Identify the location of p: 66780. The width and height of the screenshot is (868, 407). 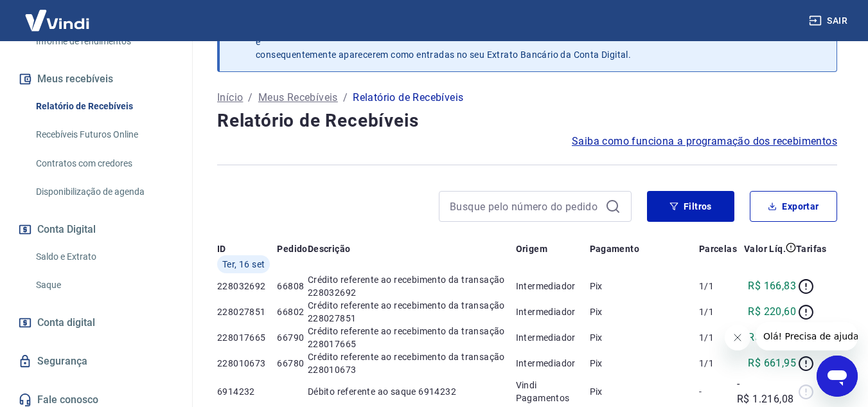
(291, 363).